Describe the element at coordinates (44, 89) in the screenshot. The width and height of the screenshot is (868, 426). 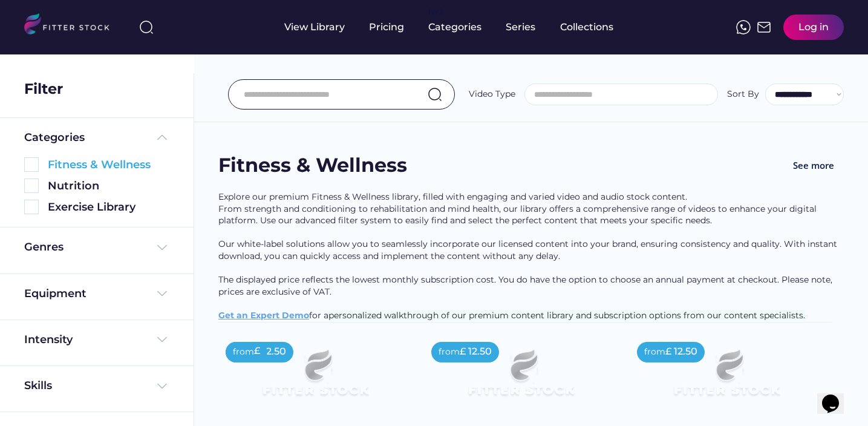
I see `div: Filter` at that location.